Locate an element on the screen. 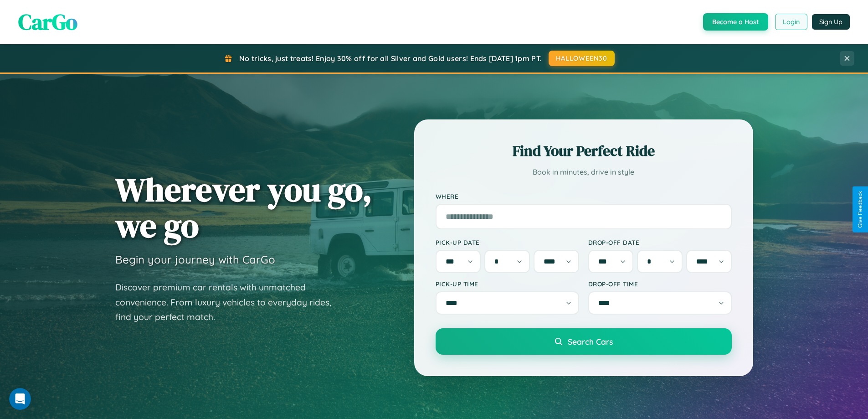  label: Drop-off Time is located at coordinates (660, 283).